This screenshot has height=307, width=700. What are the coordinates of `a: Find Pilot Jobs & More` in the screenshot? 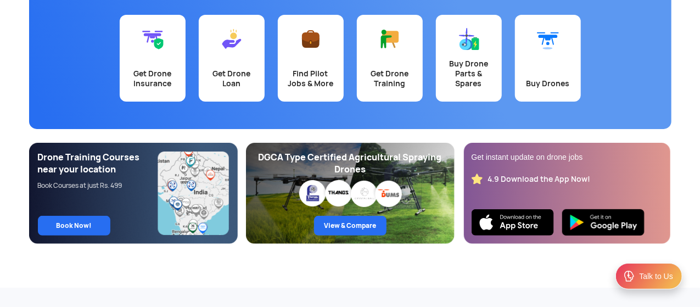 It's located at (311, 58).